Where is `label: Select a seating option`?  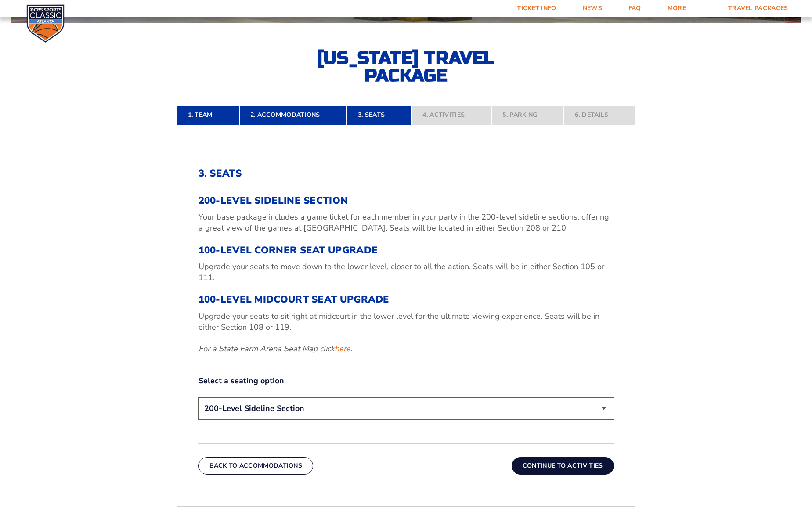 label: Select a seating option is located at coordinates (406, 381).